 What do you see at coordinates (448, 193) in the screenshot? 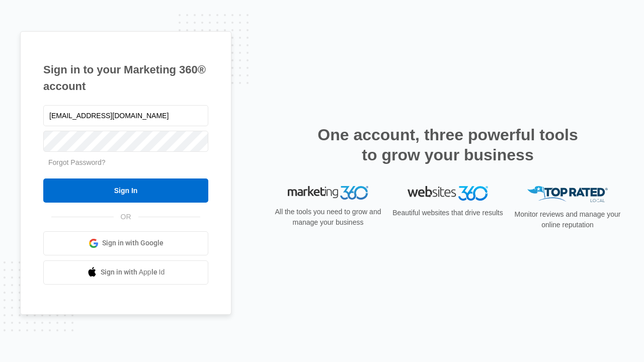
I see `img: Websites 360` at bounding box center [448, 193].